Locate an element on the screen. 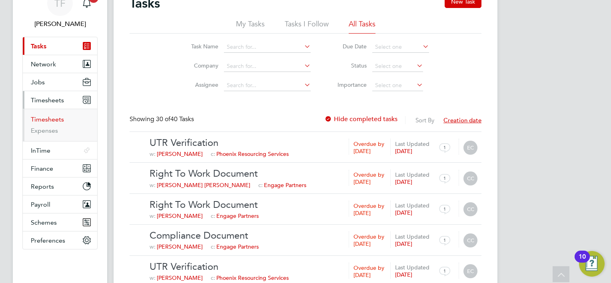 The height and width of the screenshot is (283, 611). a: Go to home page is located at coordinates (60, 264).